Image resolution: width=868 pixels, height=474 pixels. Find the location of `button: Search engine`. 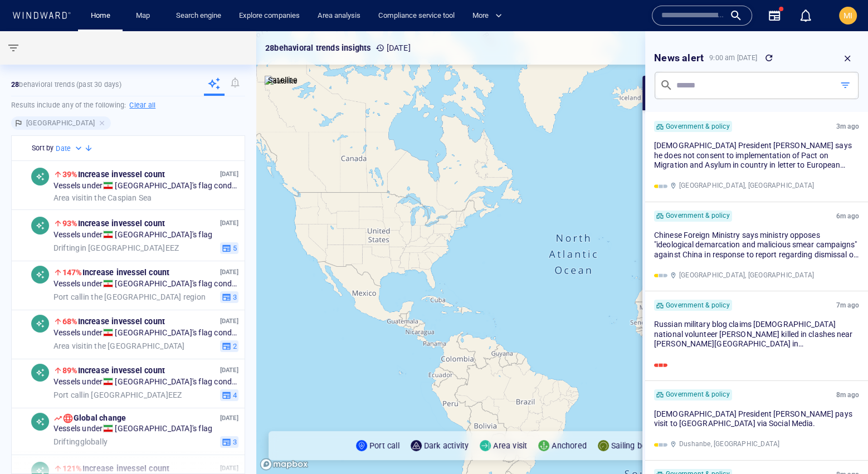

button: Search engine is located at coordinates (199, 16).